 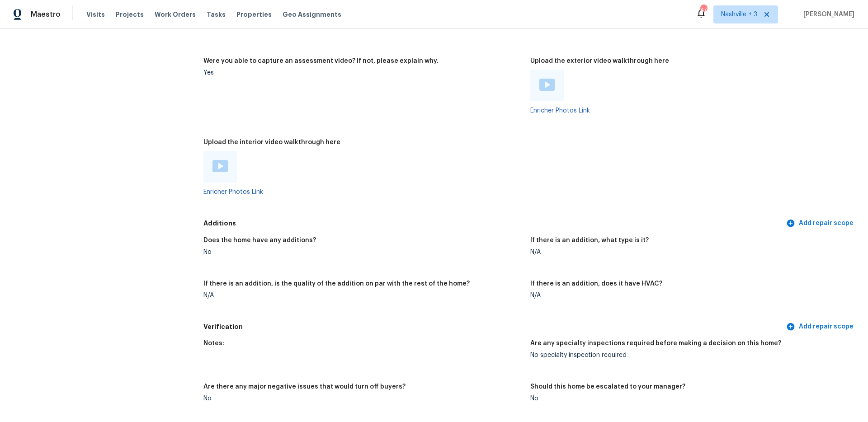 What do you see at coordinates (272, 142) in the screenshot?
I see `h5: Upload the interior video walkthrough here` at bounding box center [272, 142].